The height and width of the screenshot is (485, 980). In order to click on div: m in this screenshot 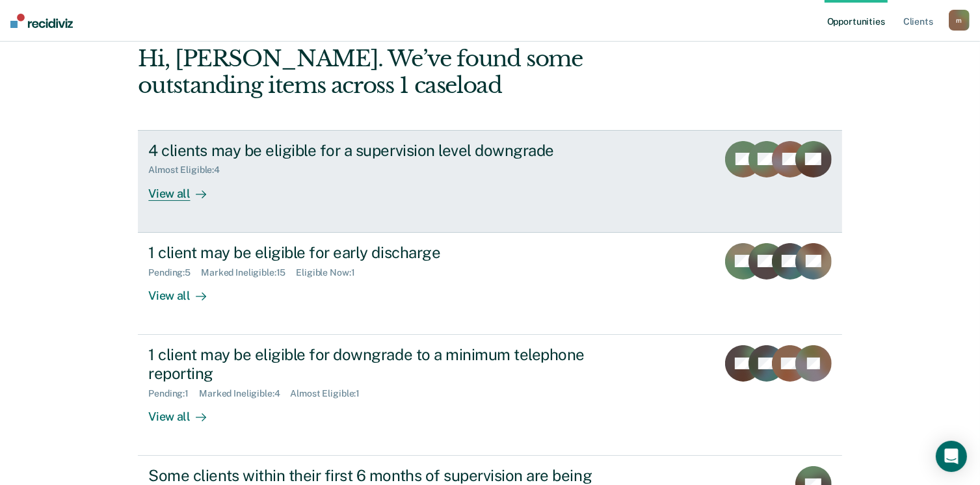, I will do `click(959, 20)`.